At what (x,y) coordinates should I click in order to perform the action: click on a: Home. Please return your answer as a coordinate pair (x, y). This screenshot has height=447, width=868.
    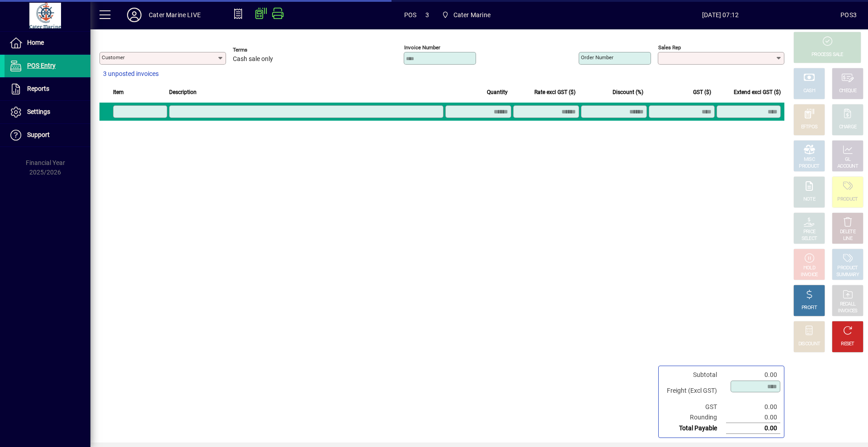
    Looking at the image, I should click on (47, 43).